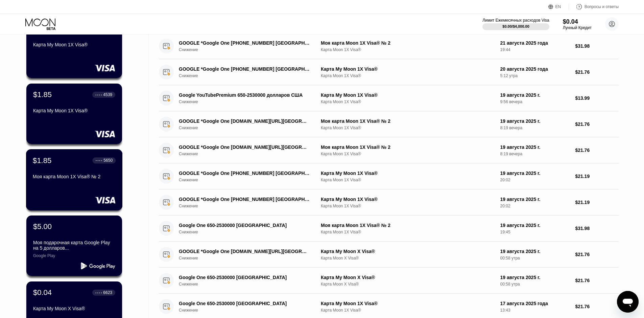 The height and width of the screenshot is (318, 644). Describe the element at coordinates (536, 102) in the screenshot. I see `div: 9:56 вечера` at that location.